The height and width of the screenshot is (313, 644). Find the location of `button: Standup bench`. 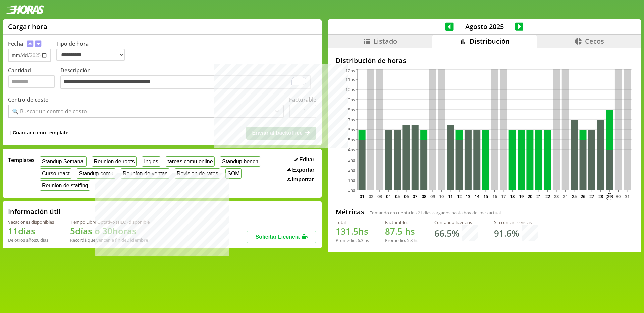

button: Standup bench is located at coordinates (240, 161).